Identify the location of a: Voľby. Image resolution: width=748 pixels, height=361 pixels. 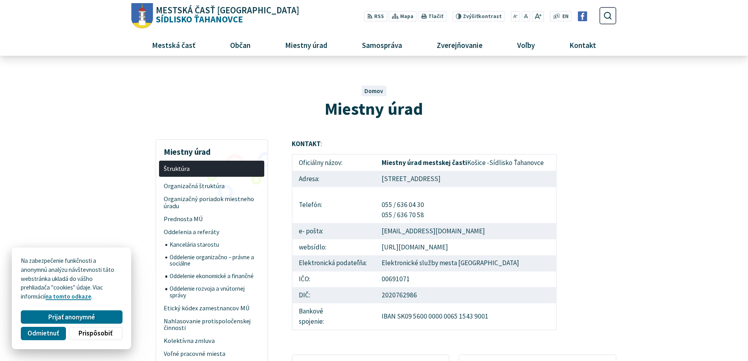
(526, 45).